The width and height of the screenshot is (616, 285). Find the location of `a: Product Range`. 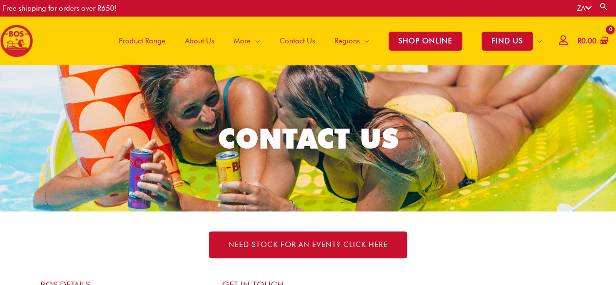

a: Product Range is located at coordinates (142, 41).